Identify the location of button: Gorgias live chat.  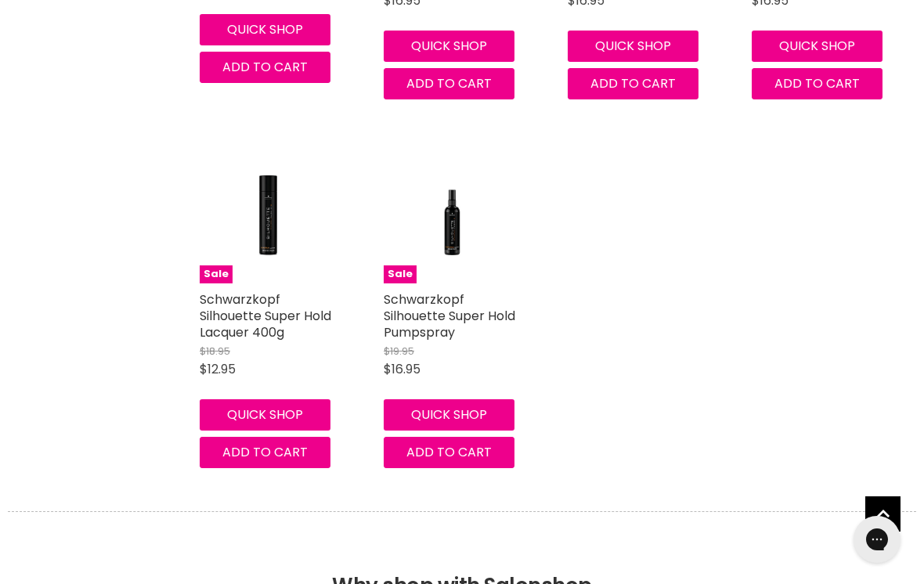
(31, 29).